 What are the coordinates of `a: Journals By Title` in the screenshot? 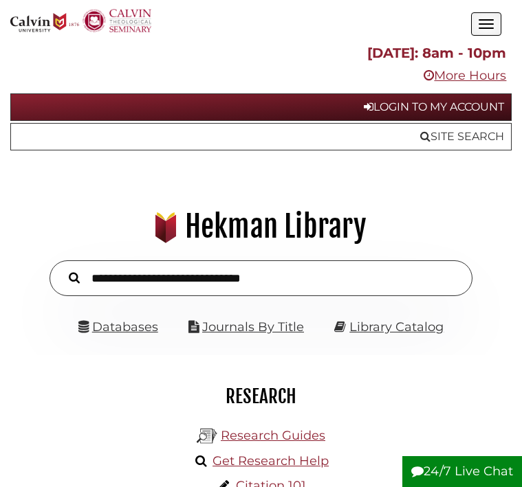 It's located at (253, 327).